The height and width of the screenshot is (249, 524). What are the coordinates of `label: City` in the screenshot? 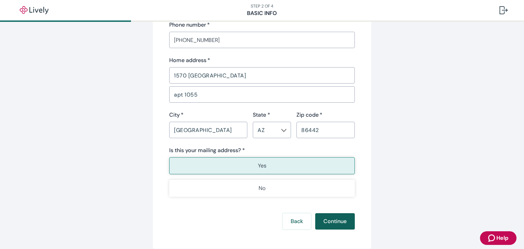 It's located at (176, 115).